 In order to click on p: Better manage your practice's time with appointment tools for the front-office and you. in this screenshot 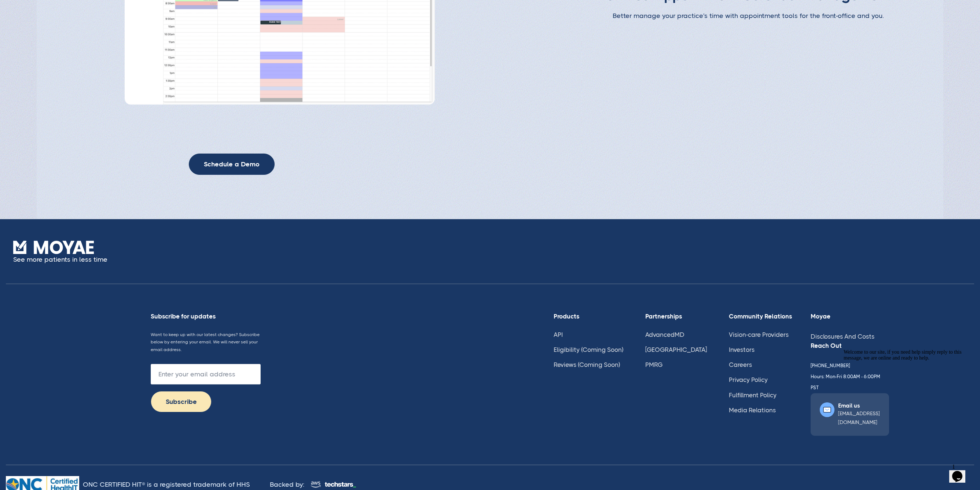, I will do `click(749, 16)`.